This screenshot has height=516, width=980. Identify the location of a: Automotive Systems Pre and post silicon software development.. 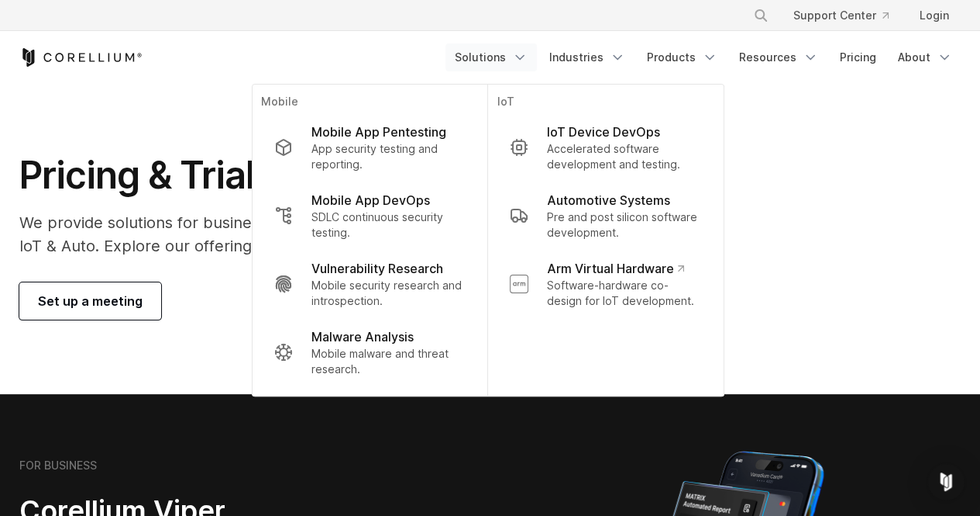
(605, 216).